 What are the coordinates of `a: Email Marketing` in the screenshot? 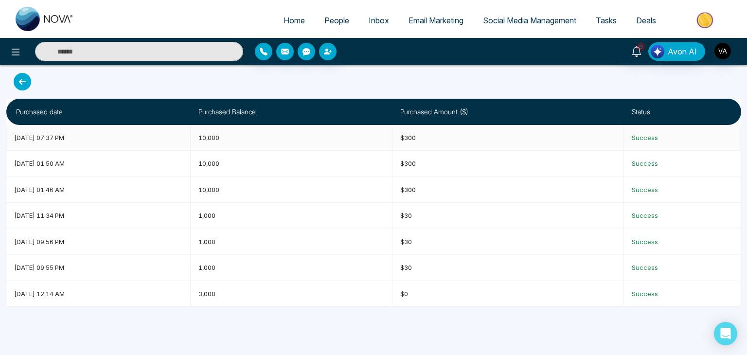 It's located at (436, 20).